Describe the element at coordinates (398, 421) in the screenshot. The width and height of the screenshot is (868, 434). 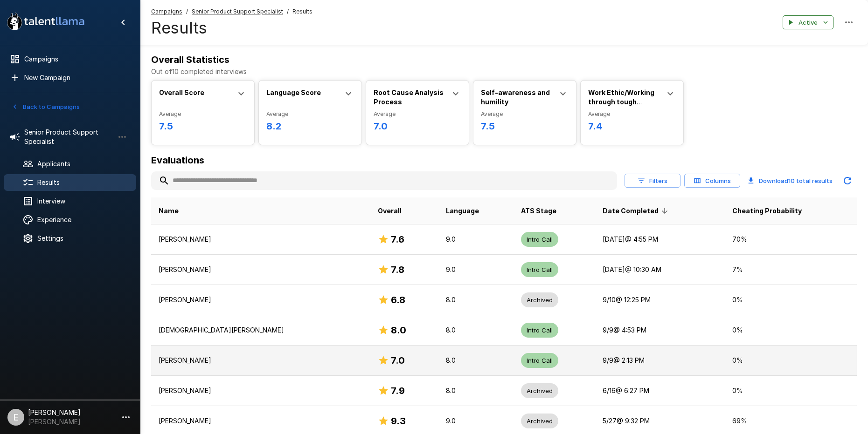
I see `h6: 9.3` at that location.